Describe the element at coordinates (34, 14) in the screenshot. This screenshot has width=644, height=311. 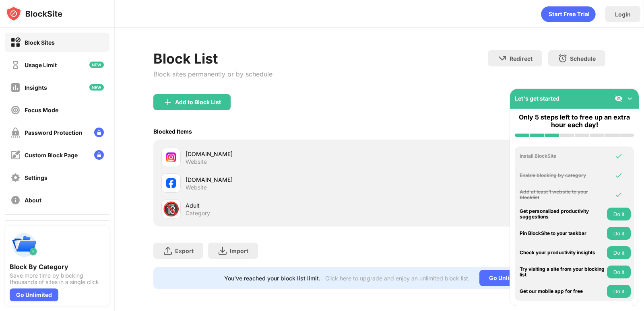
I see `img: logo-blocksite.svg` at that location.